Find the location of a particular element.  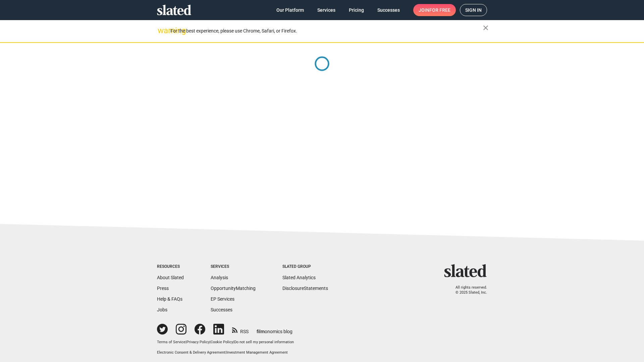

a: Our Platform is located at coordinates (290, 10).